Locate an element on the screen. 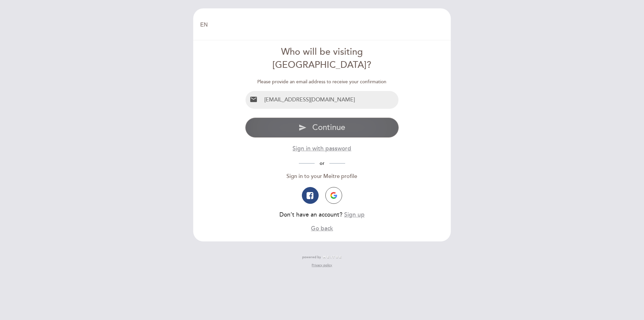  div: Please provide an email address to receive your confirmation is located at coordinates (322, 82).